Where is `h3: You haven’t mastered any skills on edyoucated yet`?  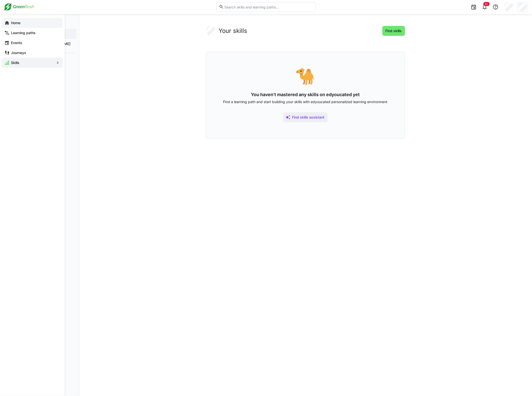 h3: You haven’t mastered any skills on edyoucated yet is located at coordinates (305, 95).